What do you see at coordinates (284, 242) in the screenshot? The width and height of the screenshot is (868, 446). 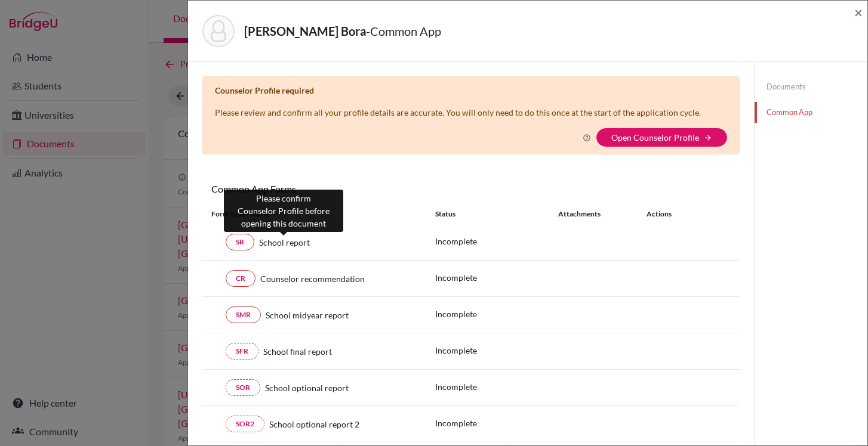 I see `span: School report` at bounding box center [284, 242].